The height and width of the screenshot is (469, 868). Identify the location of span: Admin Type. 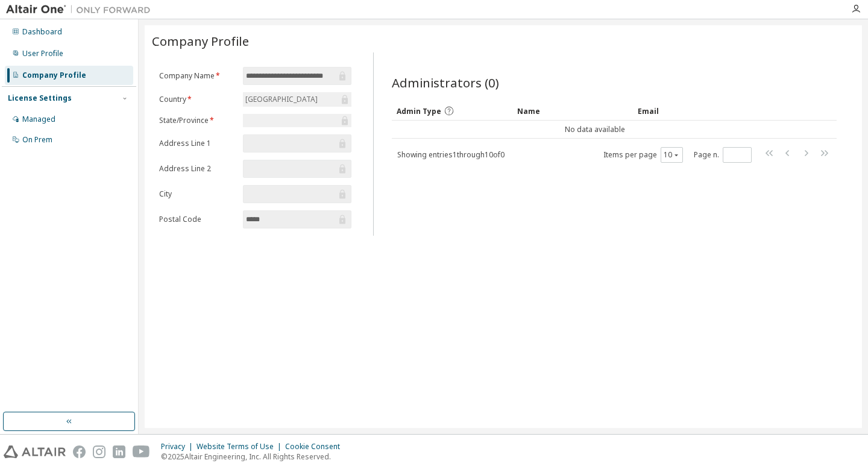
(419, 111).